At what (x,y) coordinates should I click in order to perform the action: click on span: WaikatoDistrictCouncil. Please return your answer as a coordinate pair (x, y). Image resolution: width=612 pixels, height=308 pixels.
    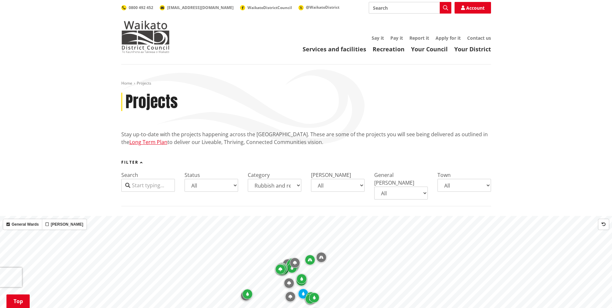
    Looking at the image, I should click on (270, 7).